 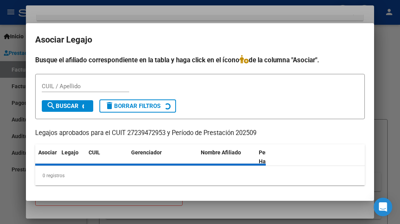 What do you see at coordinates (227, 157) in the screenshot?
I see `datatable-header-cell: Nombre Afiliado` at bounding box center [227, 157].